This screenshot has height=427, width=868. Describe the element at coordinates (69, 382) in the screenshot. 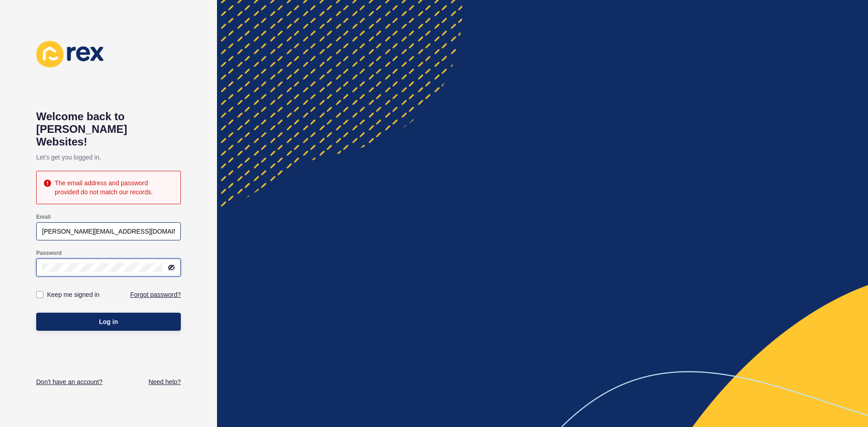

I see `a: Don't have an account?` at that location.